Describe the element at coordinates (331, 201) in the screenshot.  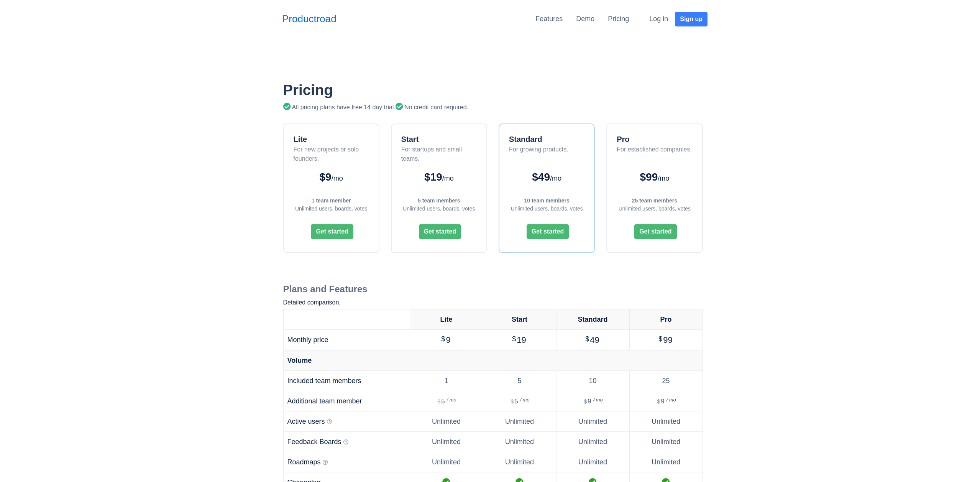
I see `strong: 1 team member` at that location.